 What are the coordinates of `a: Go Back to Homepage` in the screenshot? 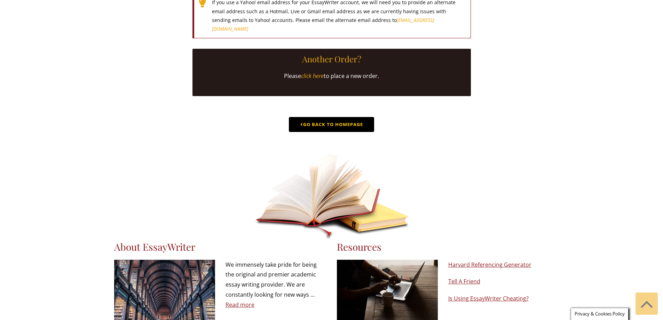 It's located at (331, 124).